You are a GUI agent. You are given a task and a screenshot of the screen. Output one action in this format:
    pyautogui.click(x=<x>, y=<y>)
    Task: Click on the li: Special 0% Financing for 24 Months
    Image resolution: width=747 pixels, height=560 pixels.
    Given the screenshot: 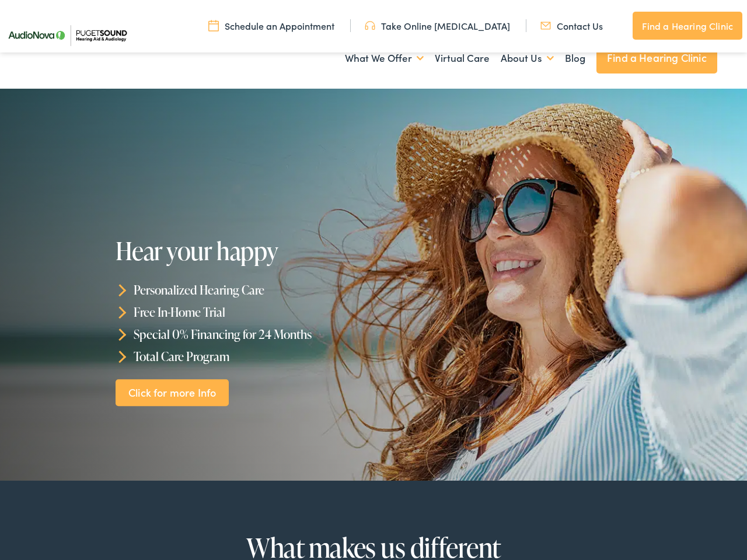 What is the action you would take?
    pyautogui.click(x=246, y=334)
    